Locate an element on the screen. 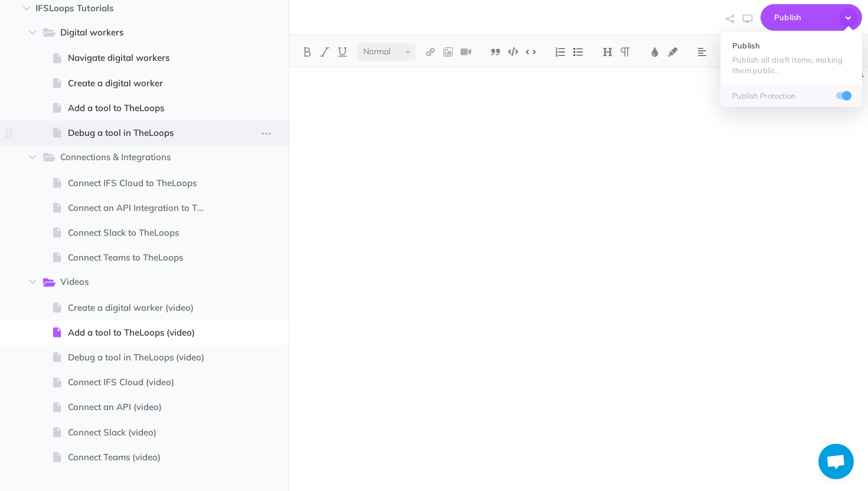  img: Bold button is located at coordinates (307, 52).